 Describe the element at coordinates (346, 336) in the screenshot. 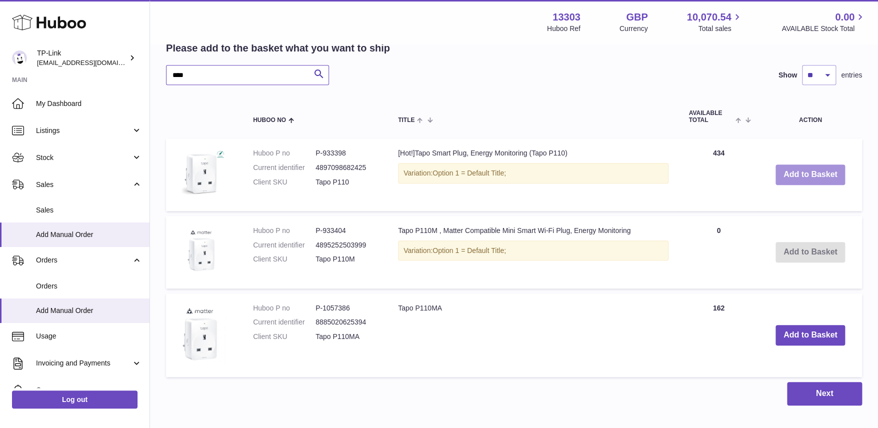

I see `dd: Tapo P110MA` at that location.